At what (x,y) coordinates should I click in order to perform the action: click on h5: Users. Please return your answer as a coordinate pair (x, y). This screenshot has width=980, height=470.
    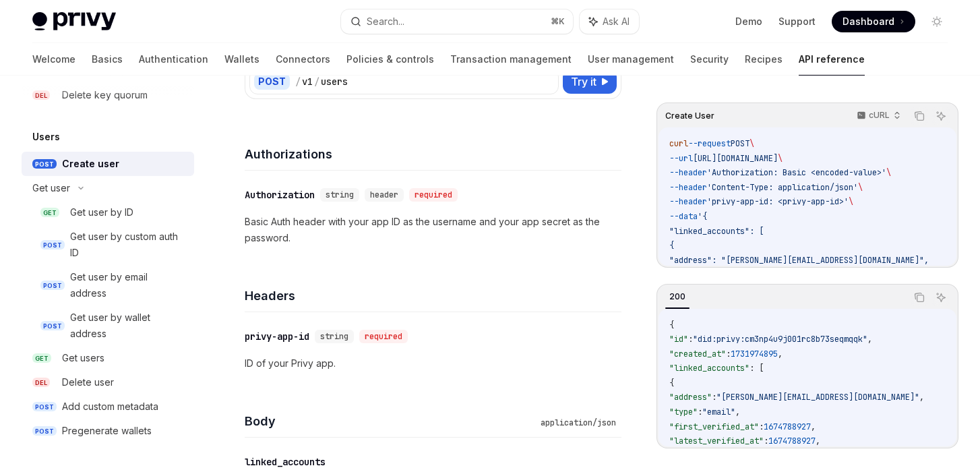
    Looking at the image, I should click on (45, 137).